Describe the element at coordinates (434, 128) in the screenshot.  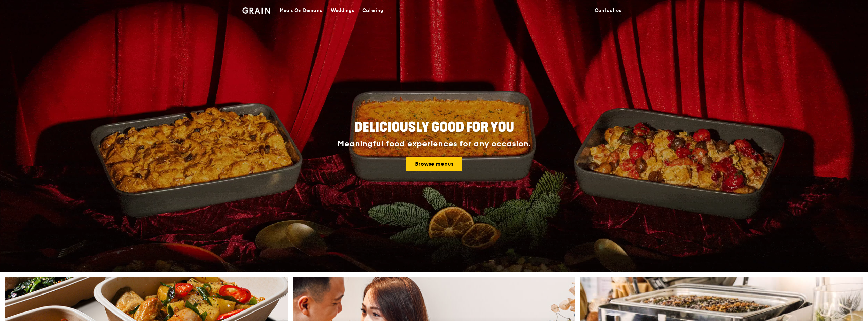
I see `span: Deliciously good for you` at that location.